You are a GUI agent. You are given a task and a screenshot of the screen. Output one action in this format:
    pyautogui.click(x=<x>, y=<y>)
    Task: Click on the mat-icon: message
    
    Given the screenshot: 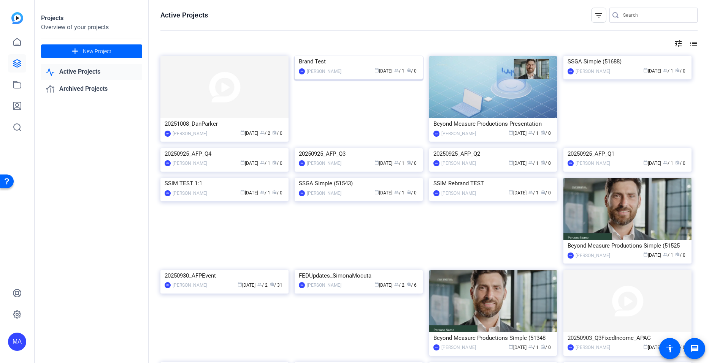 What is the action you would take?
    pyautogui.click(x=694, y=349)
    